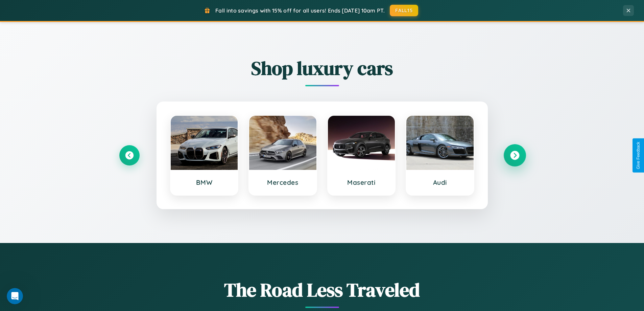  Describe the element at coordinates (204, 182) in the screenshot. I see `h3: BMW` at that location.